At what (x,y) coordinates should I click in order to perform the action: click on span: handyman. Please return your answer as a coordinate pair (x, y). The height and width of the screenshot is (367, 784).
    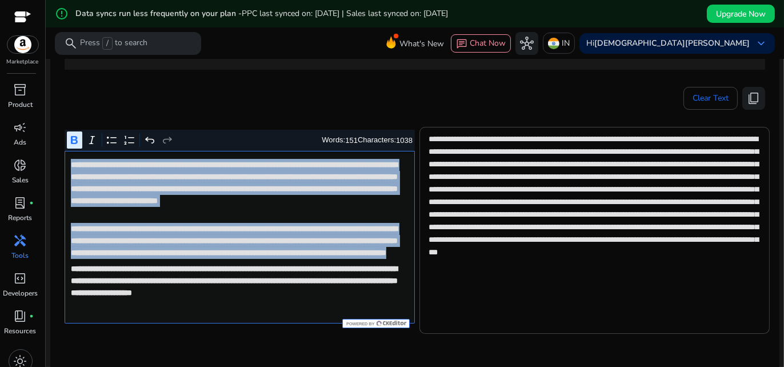
    Looking at the image, I should click on (21, 241).